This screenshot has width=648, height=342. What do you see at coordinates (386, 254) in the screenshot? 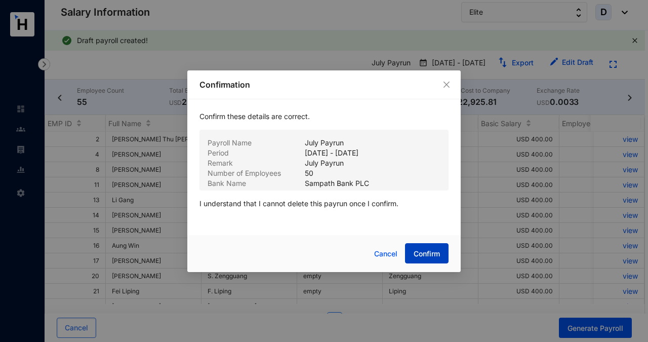
I see `button: Cancel` at bounding box center [386, 254].